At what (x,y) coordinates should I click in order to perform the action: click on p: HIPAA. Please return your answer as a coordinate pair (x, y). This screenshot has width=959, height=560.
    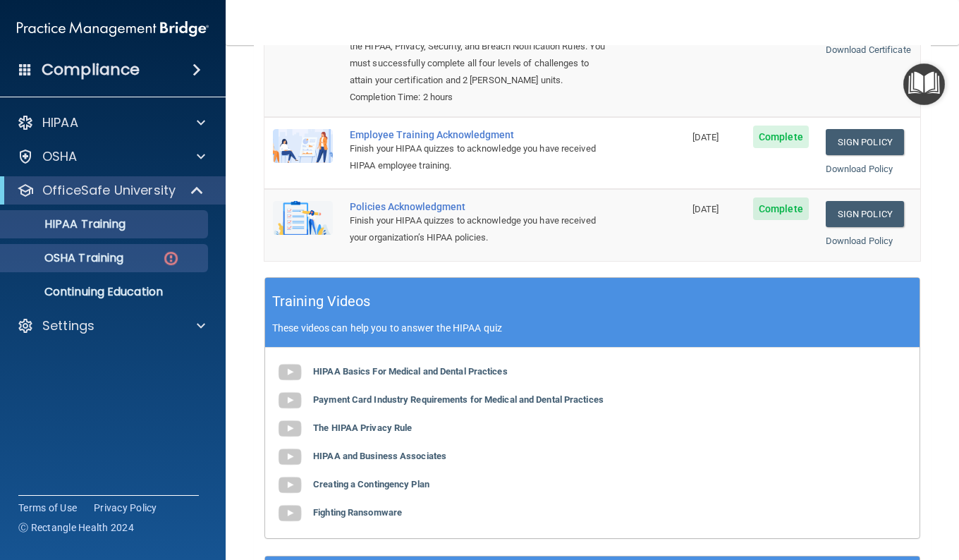
    Looking at the image, I should click on (60, 123).